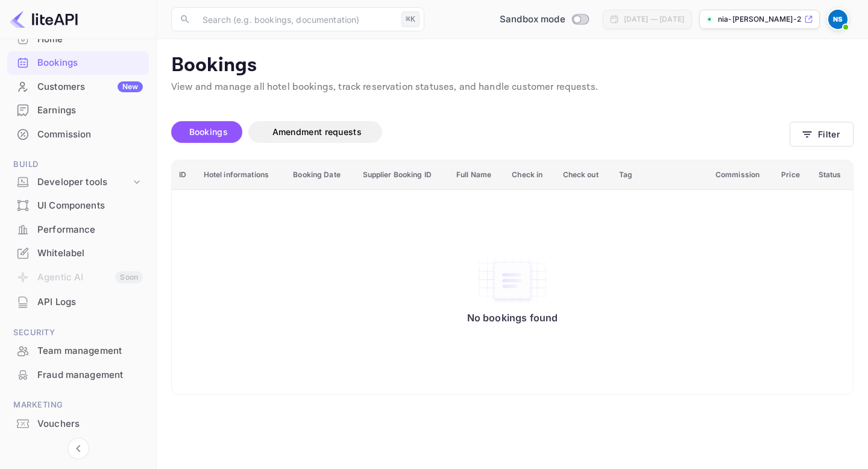 Image resolution: width=868 pixels, height=469 pixels. Describe the element at coordinates (78, 62) in the screenshot. I see `a: Bookings` at that location.